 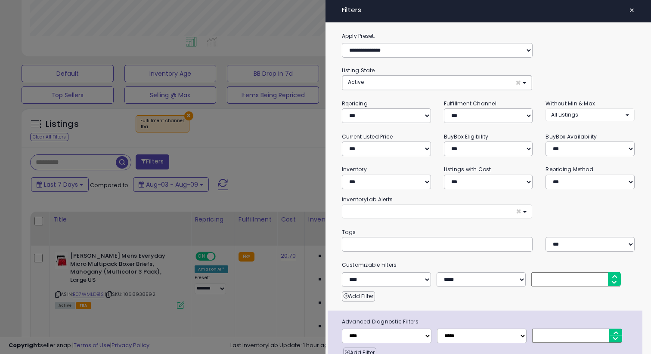 I want to click on span: Active, so click(x=356, y=82).